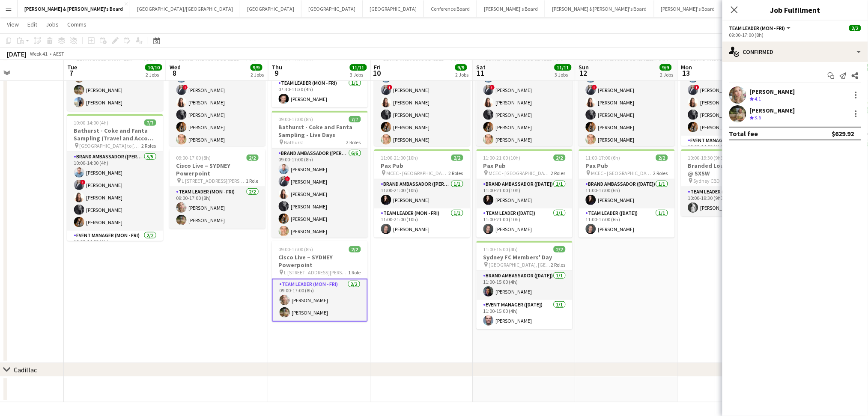 The width and height of the screenshot is (868, 416). Describe the element at coordinates (500, 249) in the screenshot. I see `span: 11:00-15:00 (4h)` at that location.